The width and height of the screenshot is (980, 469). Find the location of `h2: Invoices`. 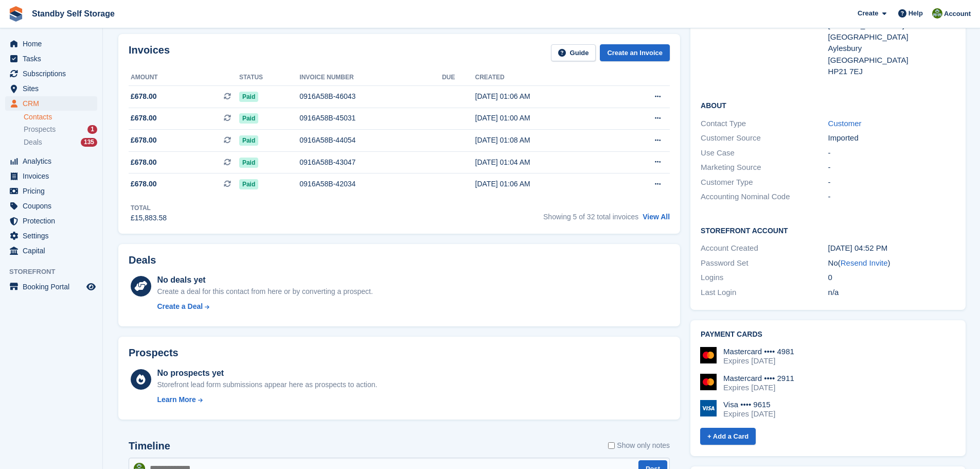

h2: Invoices is located at coordinates (149, 53).